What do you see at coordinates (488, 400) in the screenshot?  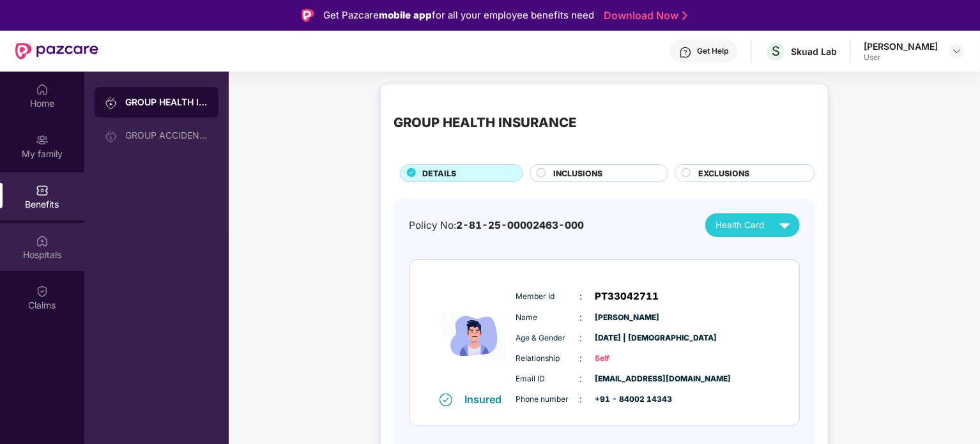 I see `div: Insured` at bounding box center [488, 400].